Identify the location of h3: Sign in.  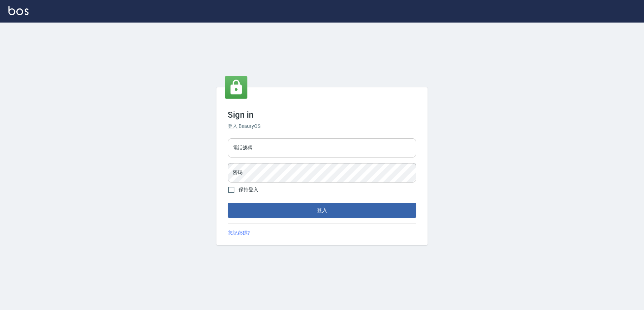
(322, 115).